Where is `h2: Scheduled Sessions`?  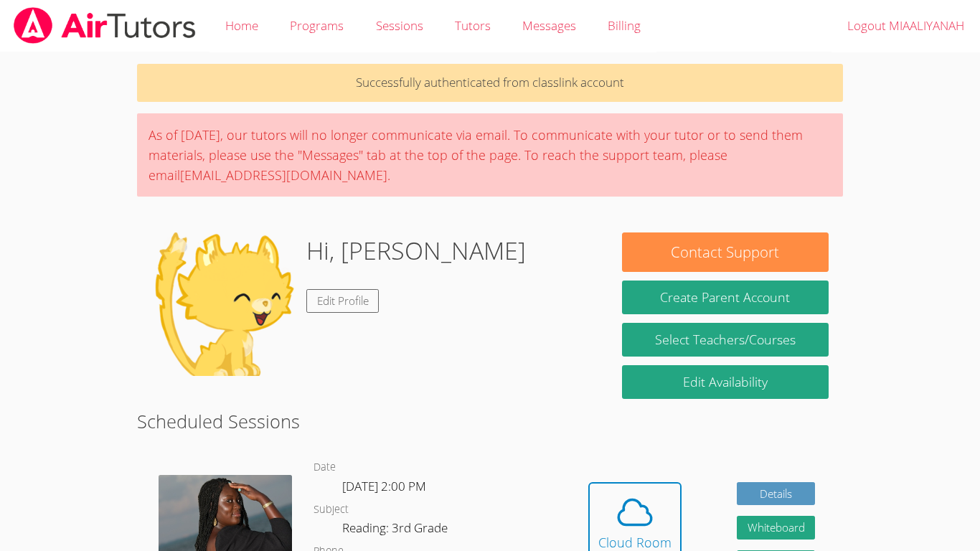
h2: Scheduled Sessions is located at coordinates (490, 421).